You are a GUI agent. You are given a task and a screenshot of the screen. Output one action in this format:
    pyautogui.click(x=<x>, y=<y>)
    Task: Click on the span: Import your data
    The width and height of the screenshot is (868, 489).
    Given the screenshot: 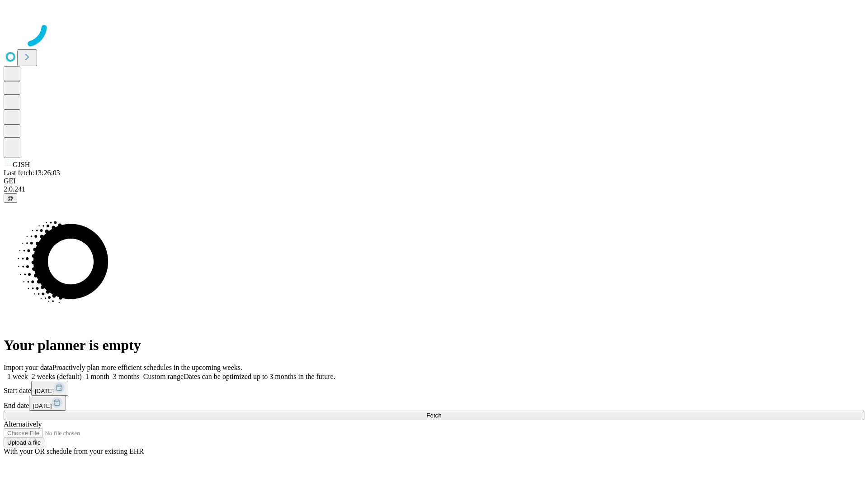 What is the action you would take?
    pyautogui.click(x=28, y=367)
    